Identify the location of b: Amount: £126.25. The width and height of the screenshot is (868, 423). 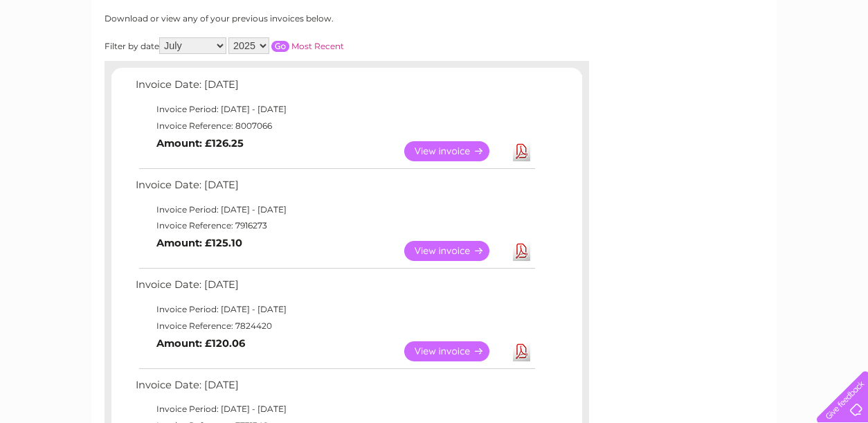
(200, 143).